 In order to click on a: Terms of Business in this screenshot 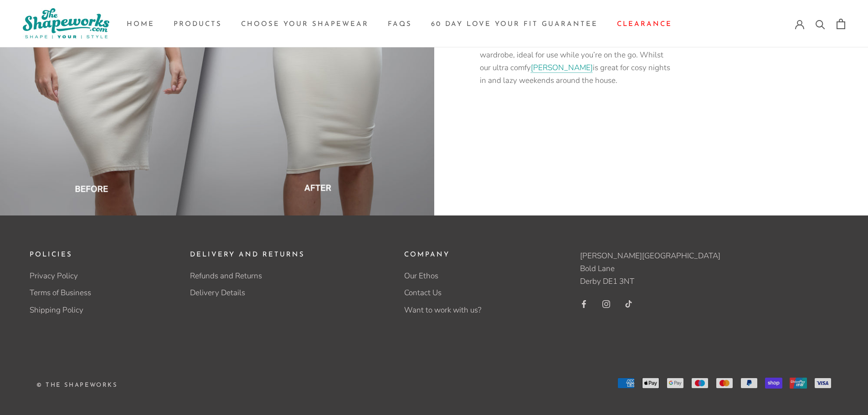, I will do `click(60, 293)`.